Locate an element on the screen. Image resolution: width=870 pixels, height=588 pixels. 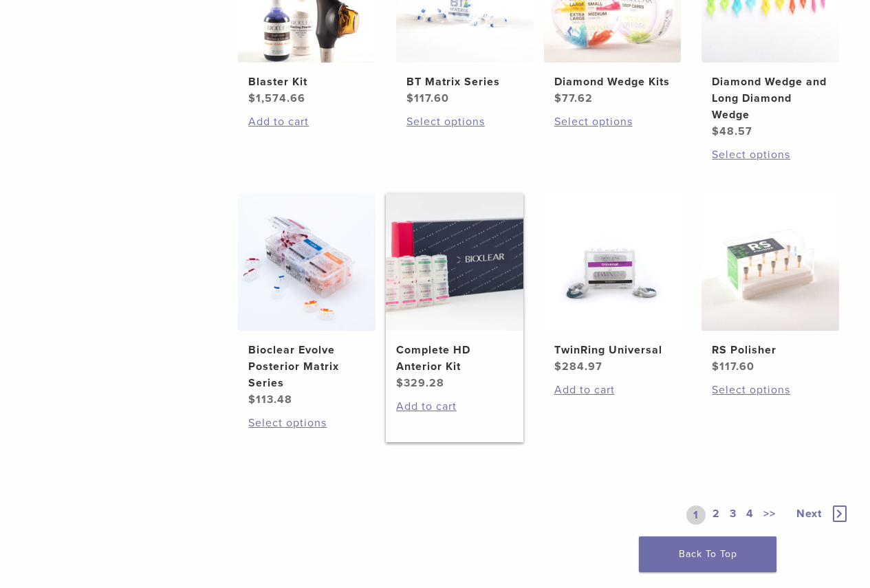
a: Add to cart: “Complete HD Anterior Kit” is located at coordinates (455, 406).